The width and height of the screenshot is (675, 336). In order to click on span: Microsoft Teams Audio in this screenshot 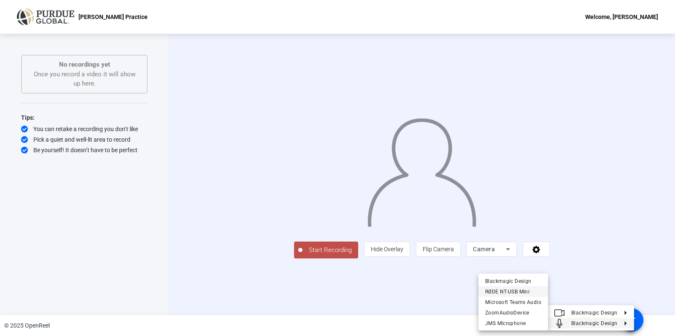, I will do `click(513, 302)`.